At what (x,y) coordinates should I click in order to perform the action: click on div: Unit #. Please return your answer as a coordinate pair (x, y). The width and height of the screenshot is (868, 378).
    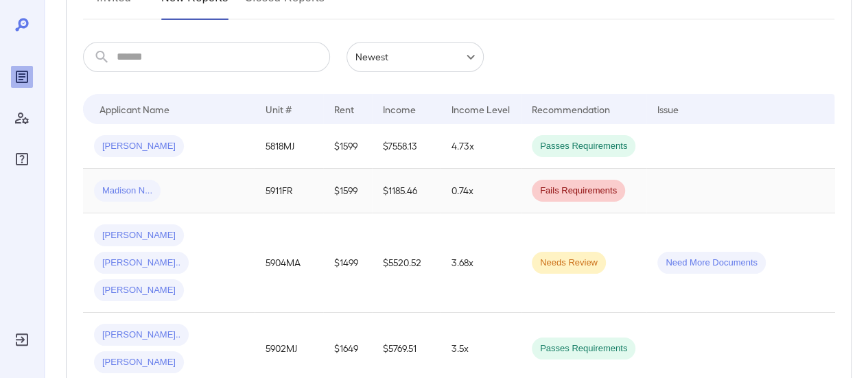
    Looking at the image, I should click on (279, 109).